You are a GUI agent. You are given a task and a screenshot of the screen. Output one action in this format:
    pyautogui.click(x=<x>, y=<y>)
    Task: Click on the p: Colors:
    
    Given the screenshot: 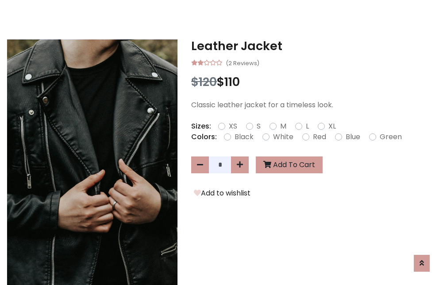 What is the action you would take?
    pyautogui.click(x=204, y=137)
    